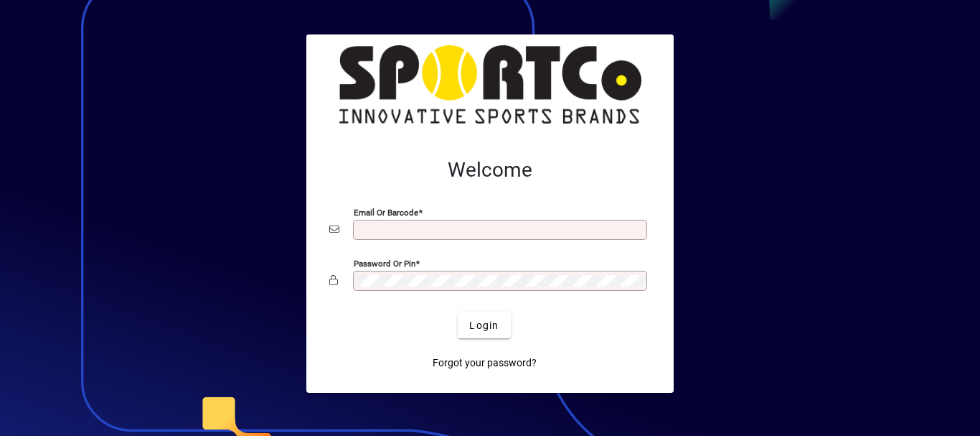  I want to click on mat-label: Password or Pin, so click(385, 263).